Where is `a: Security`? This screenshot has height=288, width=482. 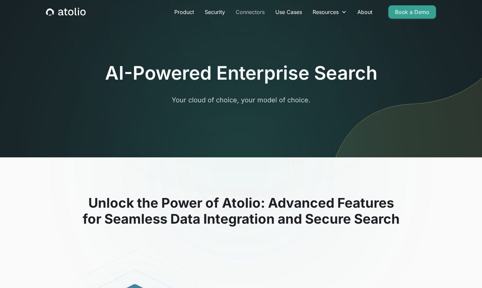 a: Security is located at coordinates (215, 12).